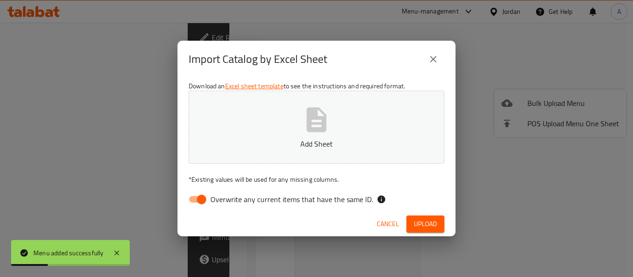 The height and width of the screenshot is (277, 633). Describe the element at coordinates (425, 224) in the screenshot. I see `span: Upload` at that location.